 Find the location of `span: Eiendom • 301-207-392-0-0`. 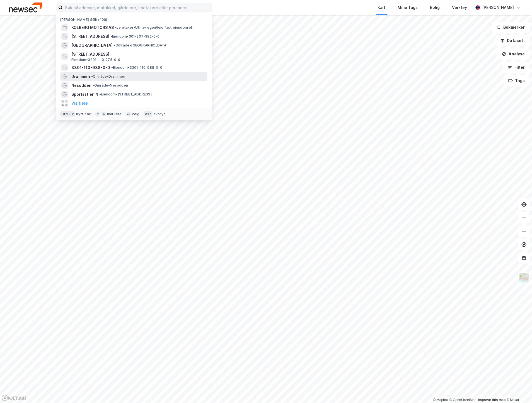

span: Eiendom • 301-207-392-0-0 is located at coordinates (135, 37).